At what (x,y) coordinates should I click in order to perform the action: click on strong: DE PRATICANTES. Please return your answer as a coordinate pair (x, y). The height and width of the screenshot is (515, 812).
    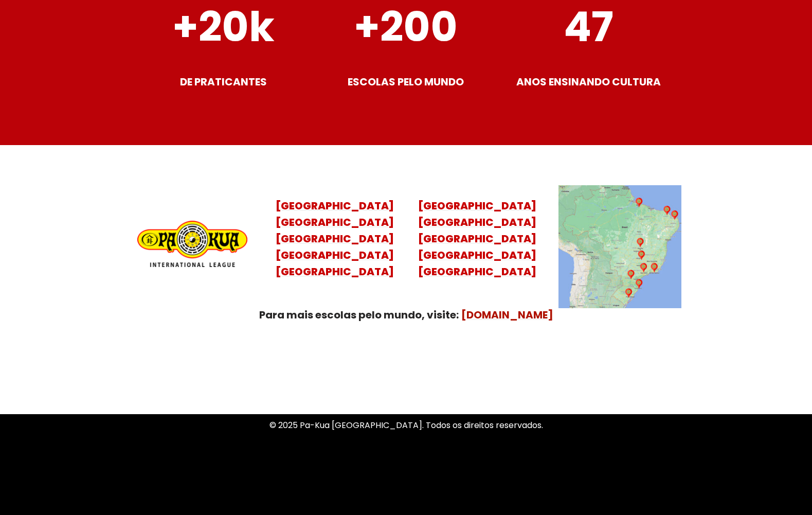
    Looking at the image, I should click on (223, 82).